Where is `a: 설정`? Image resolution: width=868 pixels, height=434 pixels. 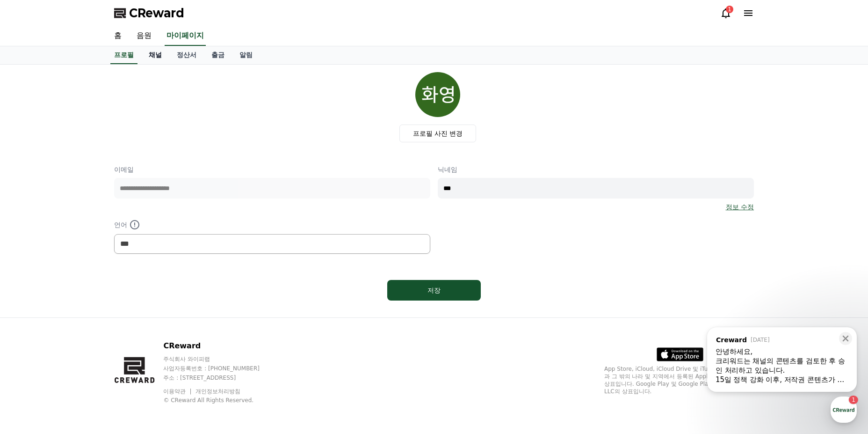 a: 설정 is located at coordinates (150, 308).